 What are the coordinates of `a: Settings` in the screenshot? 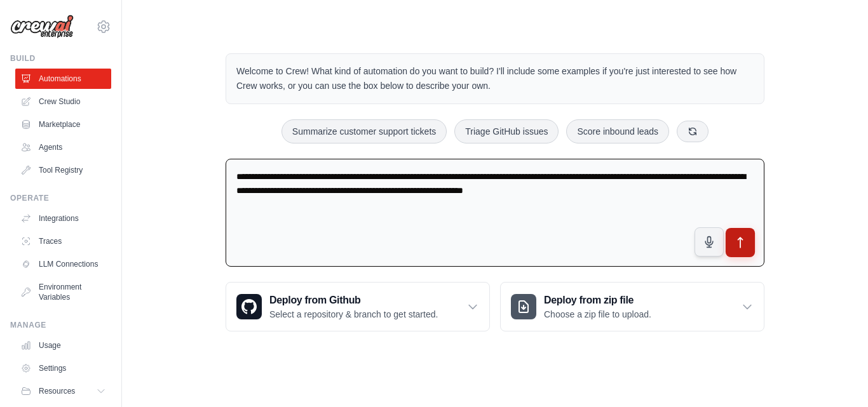 It's located at (63, 368).